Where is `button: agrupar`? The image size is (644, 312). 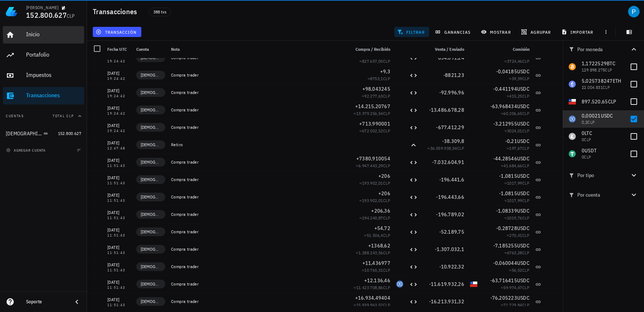 button: agrupar is located at coordinates (536, 32).